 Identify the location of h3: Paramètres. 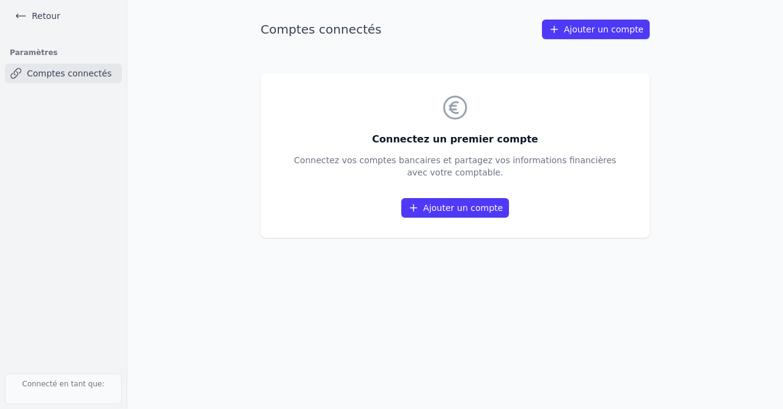
(63, 53).